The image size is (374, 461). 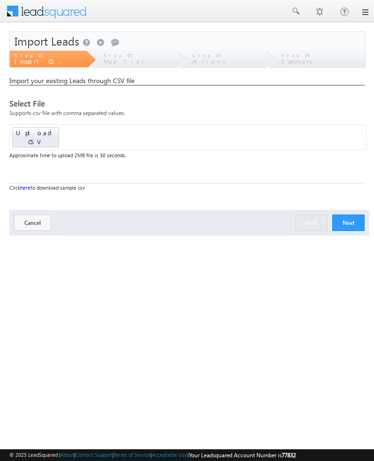 What do you see at coordinates (188, 41) in the screenshot?
I see `div: Import Leads` at bounding box center [188, 41].